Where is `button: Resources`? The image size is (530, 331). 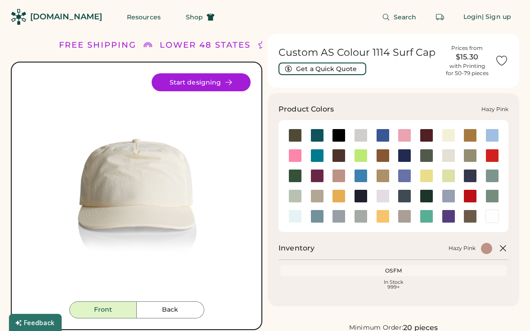 button: Resources is located at coordinates (143, 17).